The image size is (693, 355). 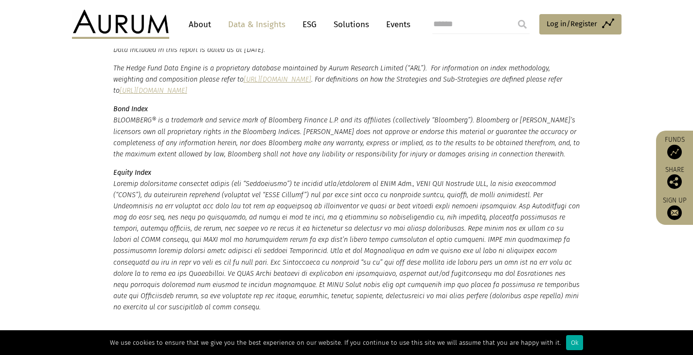 What do you see at coordinates (132, 173) in the screenshot?
I see `strong: Equity Index` at bounding box center [132, 173].